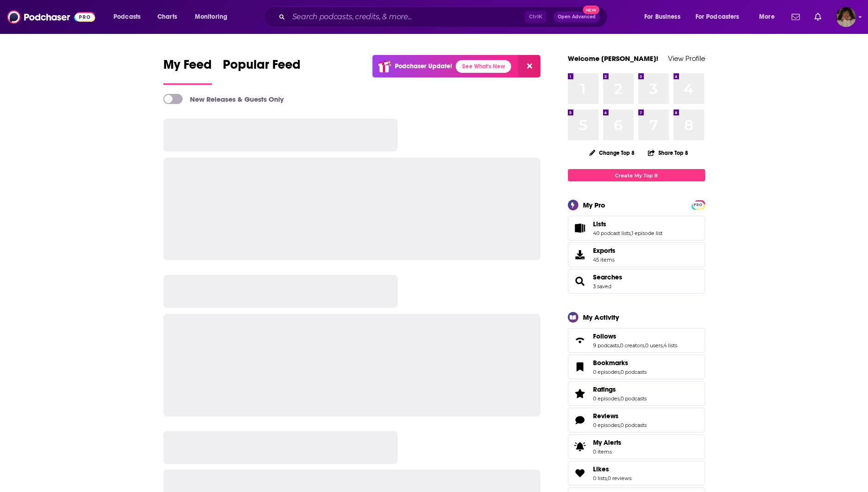  What do you see at coordinates (423, 66) in the screenshot?
I see `p: Podchaser Update!` at bounding box center [423, 66].